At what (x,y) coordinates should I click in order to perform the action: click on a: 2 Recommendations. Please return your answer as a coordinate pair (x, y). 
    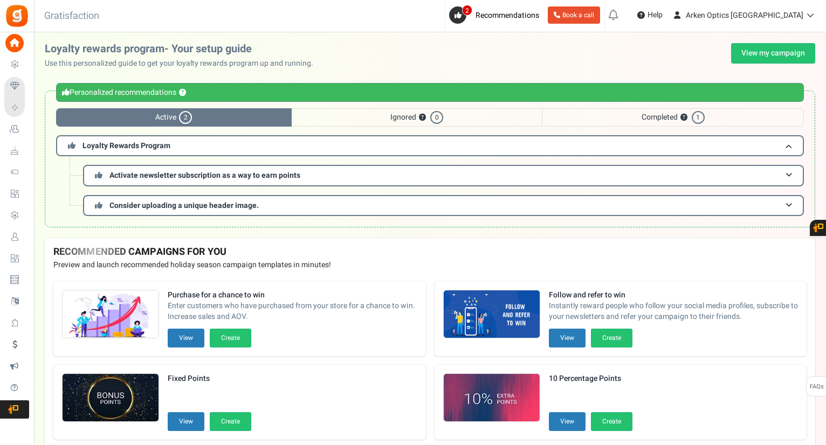
    Looking at the image, I should click on (496, 15).